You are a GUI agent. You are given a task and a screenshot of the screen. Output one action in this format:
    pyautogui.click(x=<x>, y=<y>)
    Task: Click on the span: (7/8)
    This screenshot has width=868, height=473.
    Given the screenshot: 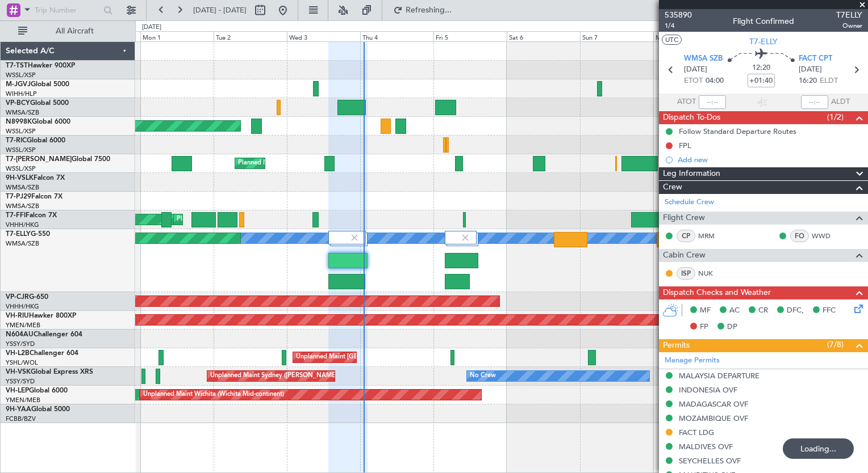 What is the action you would take?
    pyautogui.click(x=835, y=344)
    